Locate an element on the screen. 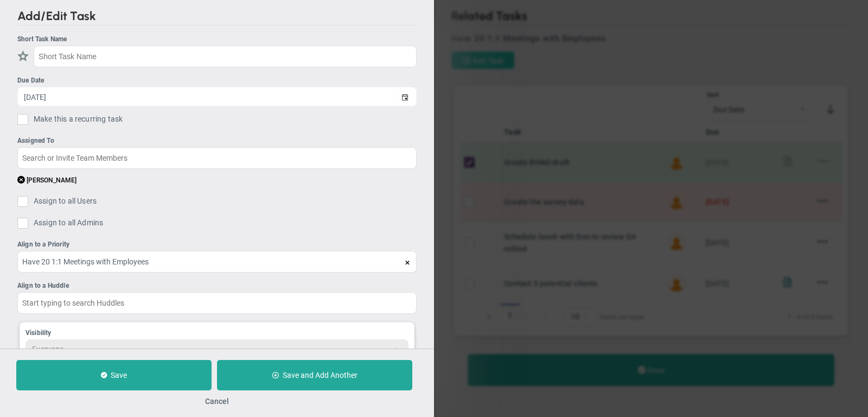 Image resolution: width=868 pixels, height=417 pixels. div: Assigned To is located at coordinates (215, 141).